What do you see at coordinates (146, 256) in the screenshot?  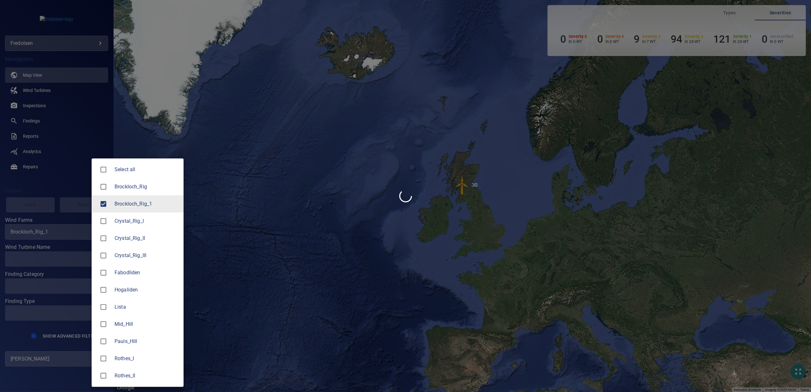 I see `div: Wind Farms Crystal_Rig_III` at bounding box center [146, 256].